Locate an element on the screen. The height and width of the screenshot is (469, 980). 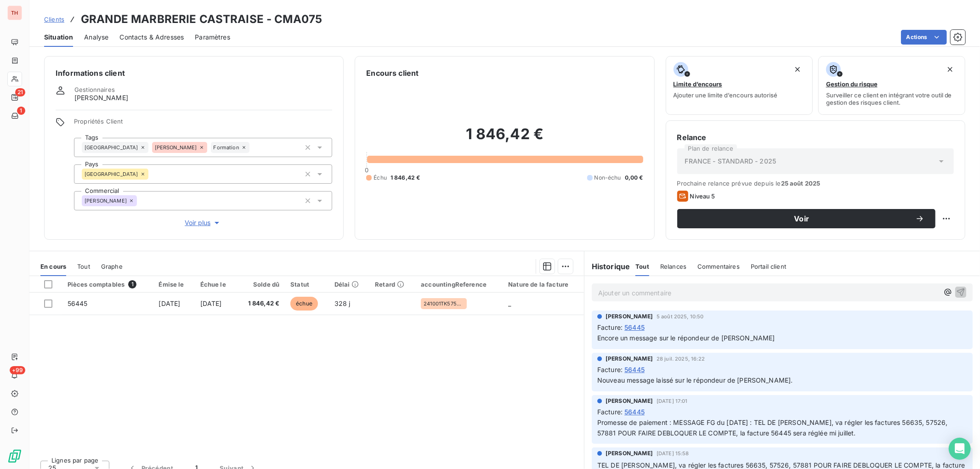
div: accountingReference is located at coordinates (459, 284).